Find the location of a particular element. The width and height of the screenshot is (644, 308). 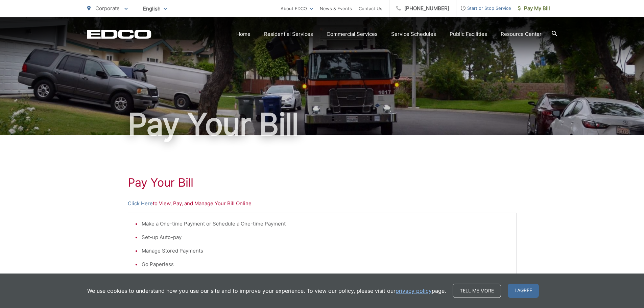

a: Public Facilities is located at coordinates (468, 34).